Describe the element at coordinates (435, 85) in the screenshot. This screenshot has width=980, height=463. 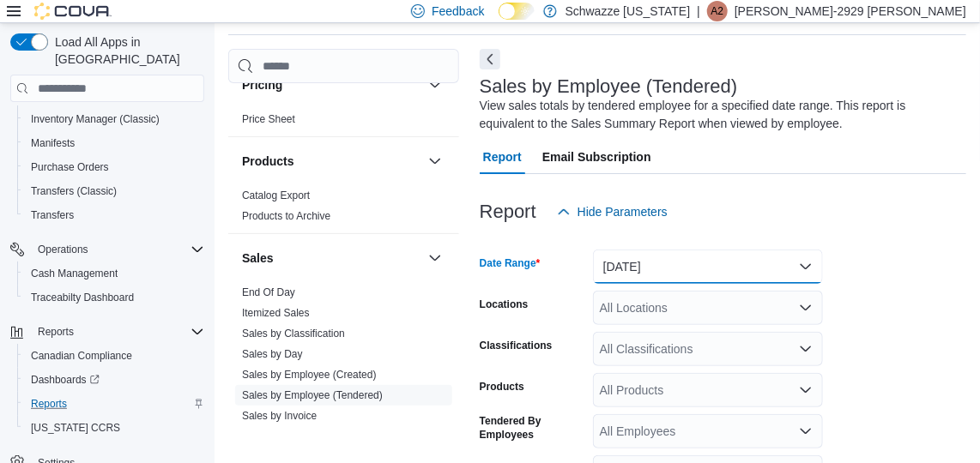
I see `button: Pricing` at that location.